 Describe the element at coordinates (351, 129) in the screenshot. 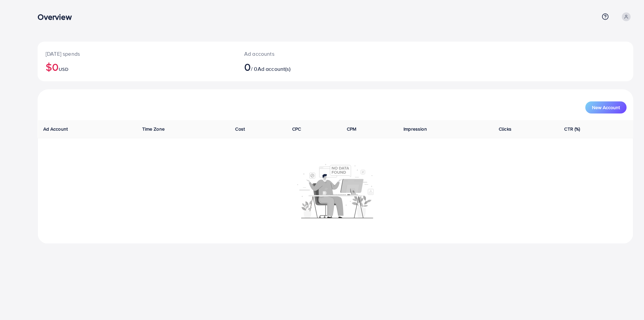

I see `span: CPM` at that location.